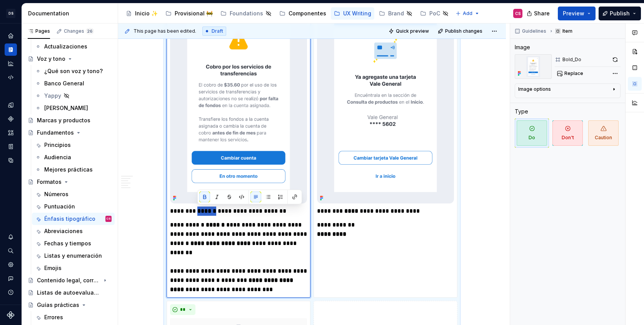  What do you see at coordinates (11, 315) in the screenshot?
I see `svg: Supernova Logo` at bounding box center [11, 315].